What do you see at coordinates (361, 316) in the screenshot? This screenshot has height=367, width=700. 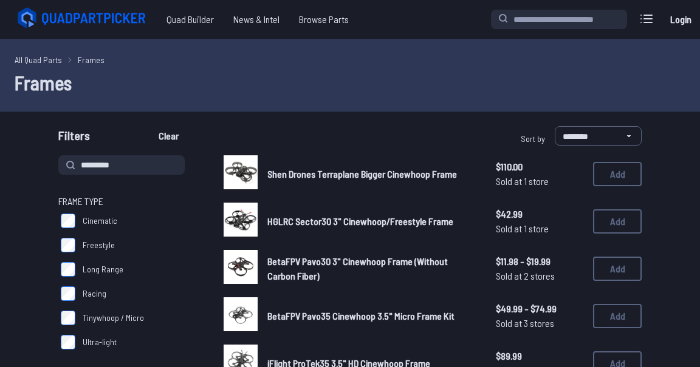 I see `span: BetaFPV Pavo35 Cinewhoop 3.5" Micro Frame Kit` at bounding box center [361, 316].